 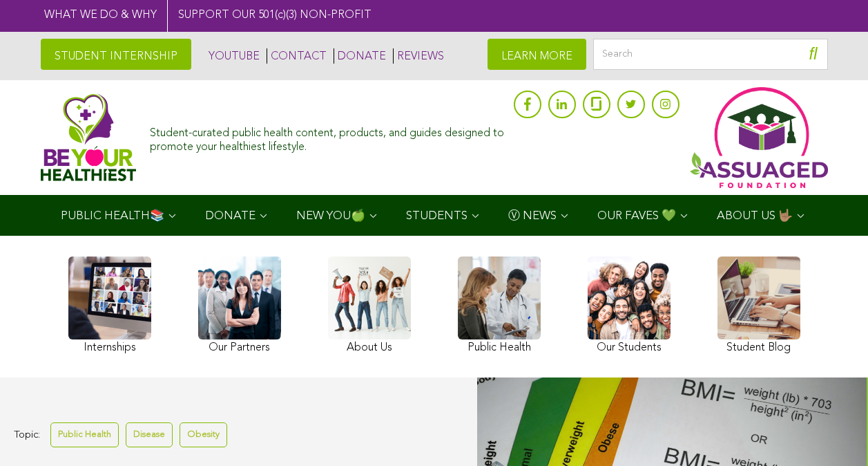 I want to click on span: ABOUT US 🤟🏽, so click(x=755, y=216).